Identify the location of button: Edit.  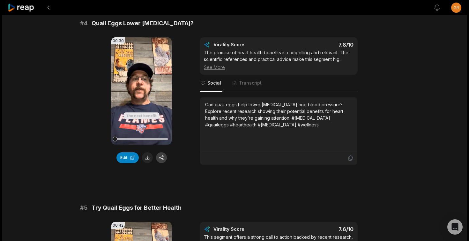
(128, 158).